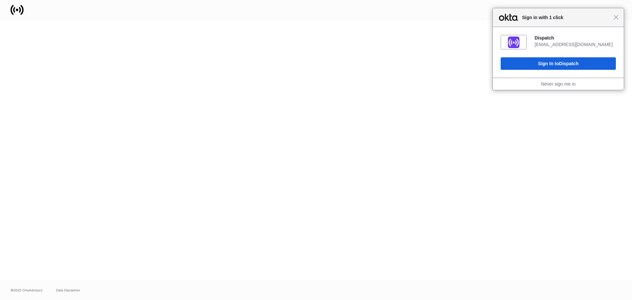 The width and height of the screenshot is (632, 300). I want to click on button: Sign In toDispatch, so click(559, 64).